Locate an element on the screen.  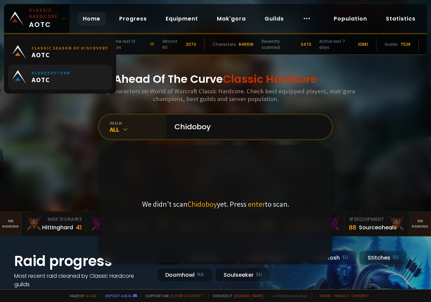
div: Nek'Rosh is located at coordinates (331, 258).